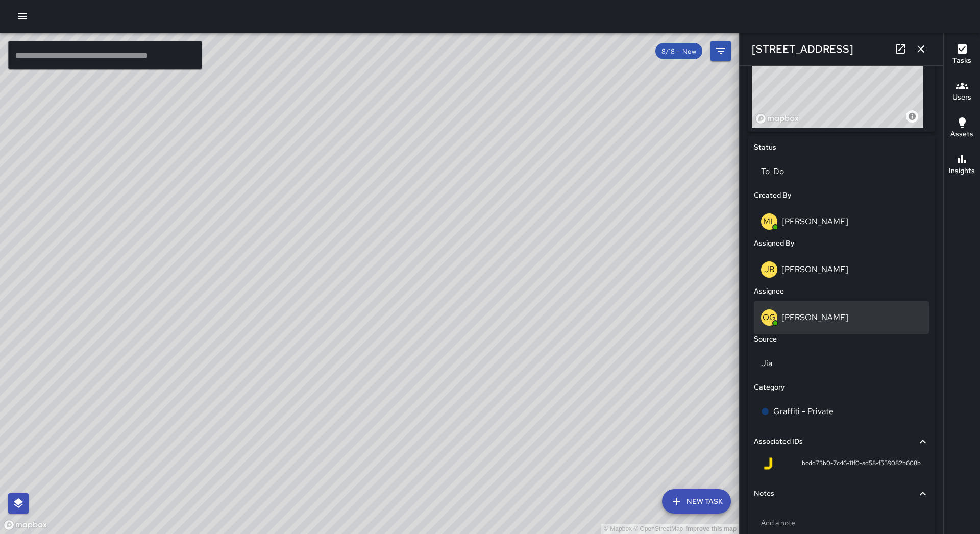 The image size is (980, 534). What do you see at coordinates (962, 92) in the screenshot?
I see `button: Users` at bounding box center [962, 92].